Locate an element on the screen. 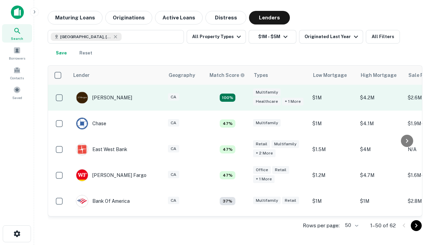 Image resolution: width=436 pixels, height=245 pixels. td: $1.4M is located at coordinates (333, 227).